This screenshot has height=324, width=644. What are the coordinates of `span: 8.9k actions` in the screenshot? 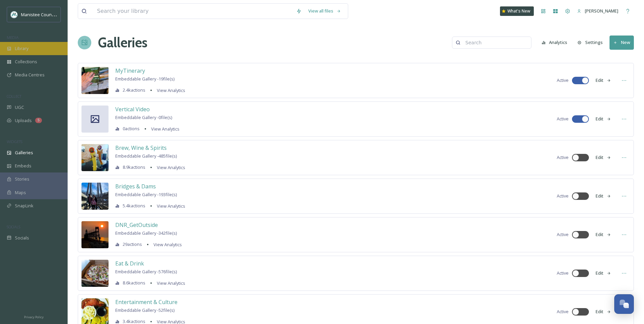 It's located at (134, 167).